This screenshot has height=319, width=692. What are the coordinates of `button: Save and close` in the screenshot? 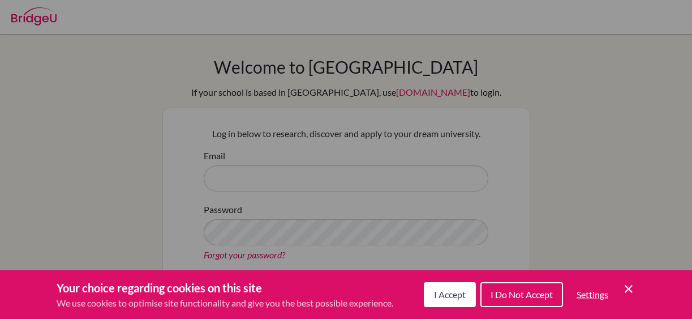 It's located at (629, 289).